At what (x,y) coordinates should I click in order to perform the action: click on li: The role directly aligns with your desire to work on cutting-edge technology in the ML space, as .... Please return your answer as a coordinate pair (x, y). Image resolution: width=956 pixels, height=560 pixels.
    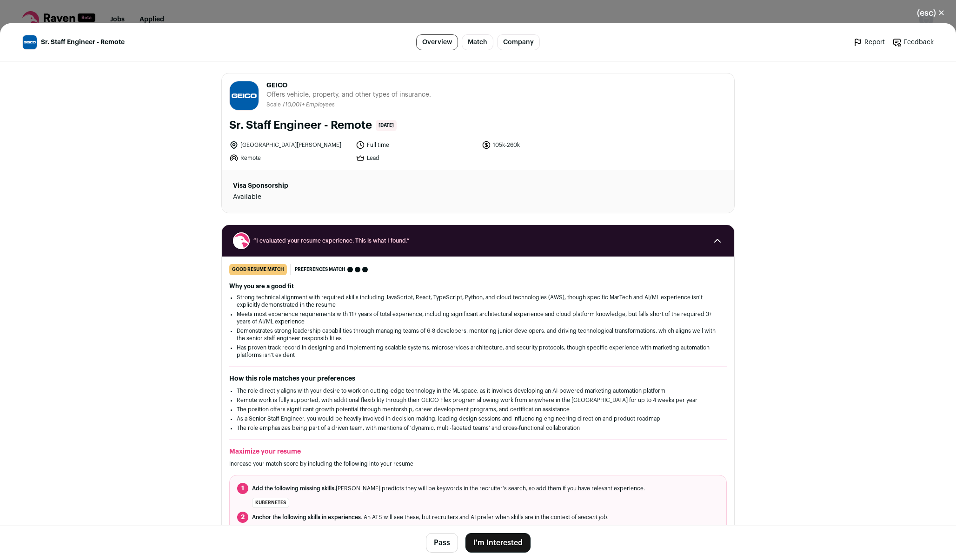
    Looking at the image, I should click on (478, 391).